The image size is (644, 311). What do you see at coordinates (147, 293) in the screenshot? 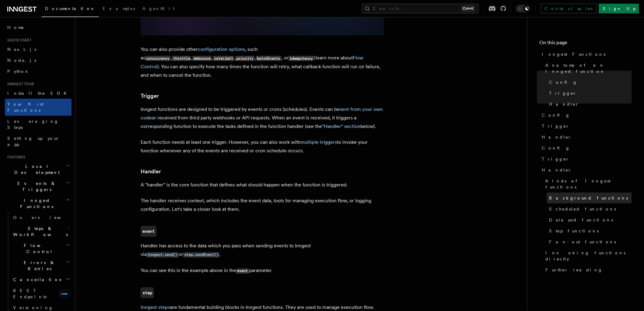
I see `a: step` at bounding box center [147, 293].